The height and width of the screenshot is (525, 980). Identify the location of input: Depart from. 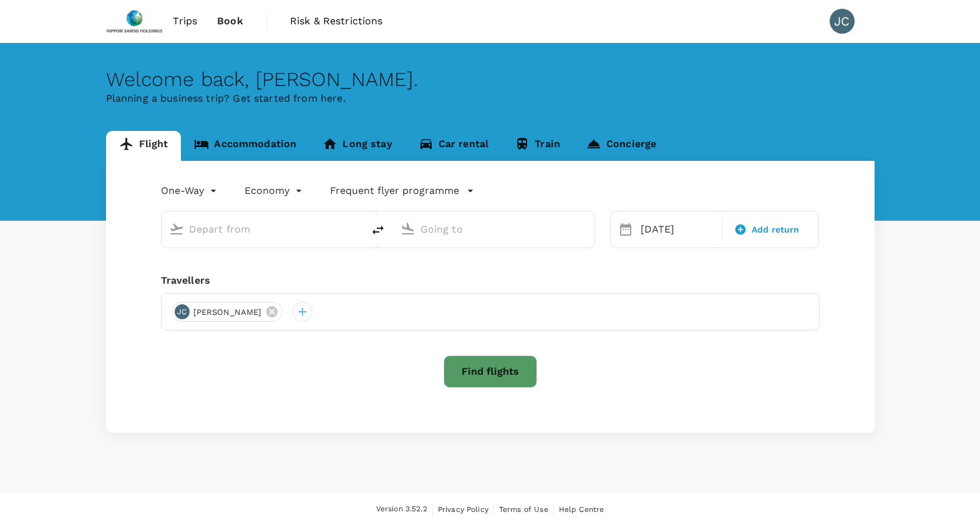
(263, 229).